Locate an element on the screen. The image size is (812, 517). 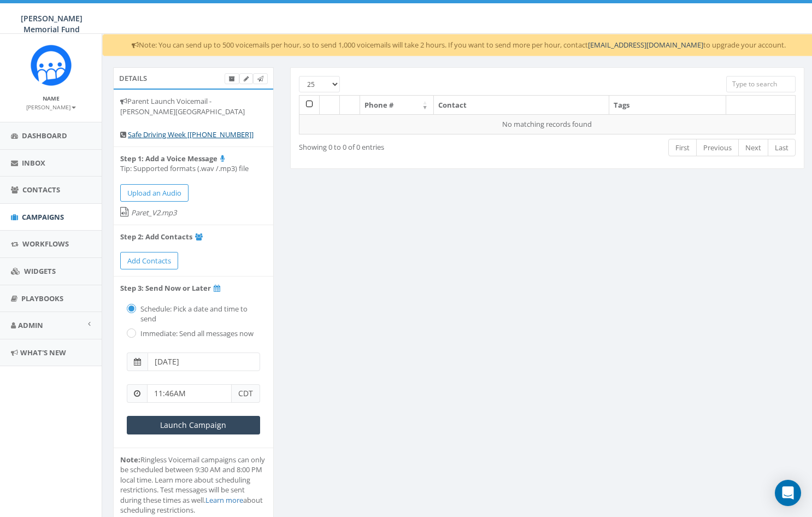
td: No matching records found is located at coordinates (548, 124).